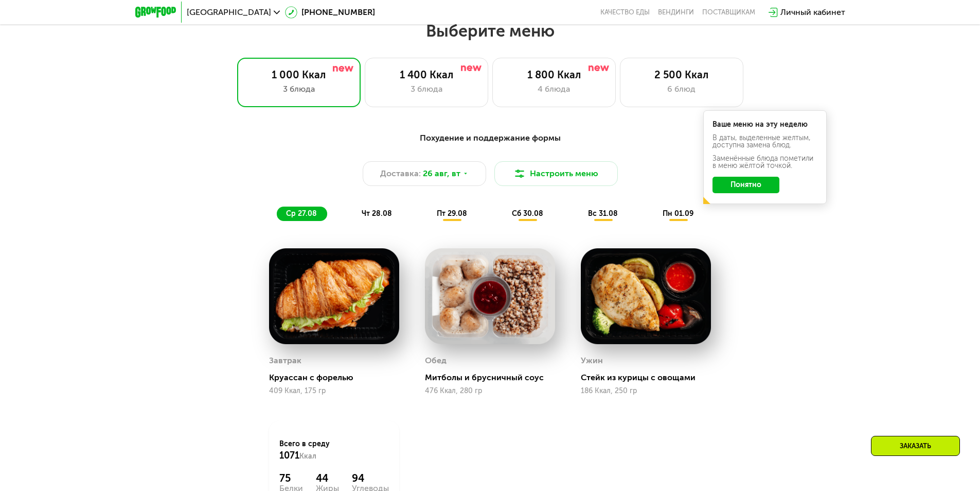  I want to click on div: Заменённые блюда пометили в меню жёлтой точкой., so click(765, 162).